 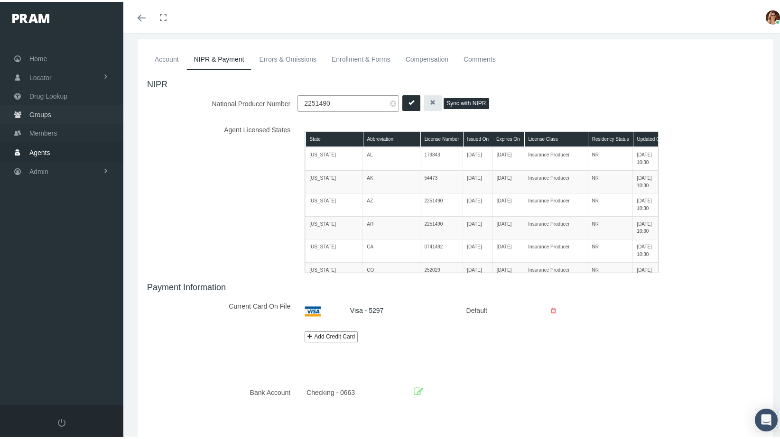 What do you see at coordinates (442, 137) in the screenshot?
I see `th: License Number` at bounding box center [442, 137].